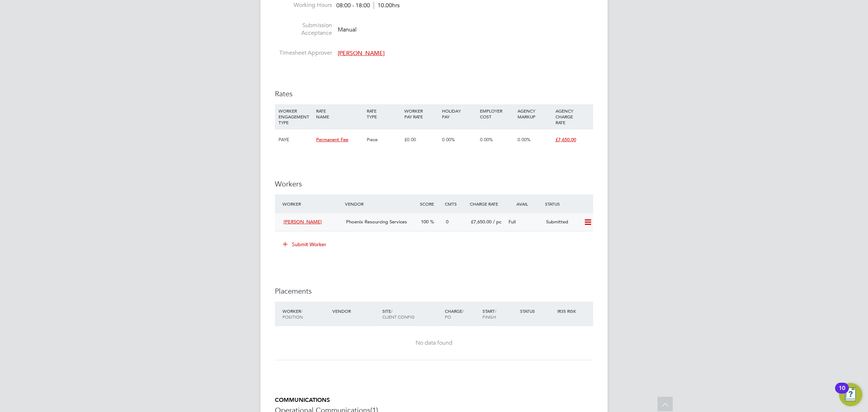 The height and width of the screenshot is (412, 868). Describe the element at coordinates (347, 29) in the screenshot. I see `span: Manual` at that location.